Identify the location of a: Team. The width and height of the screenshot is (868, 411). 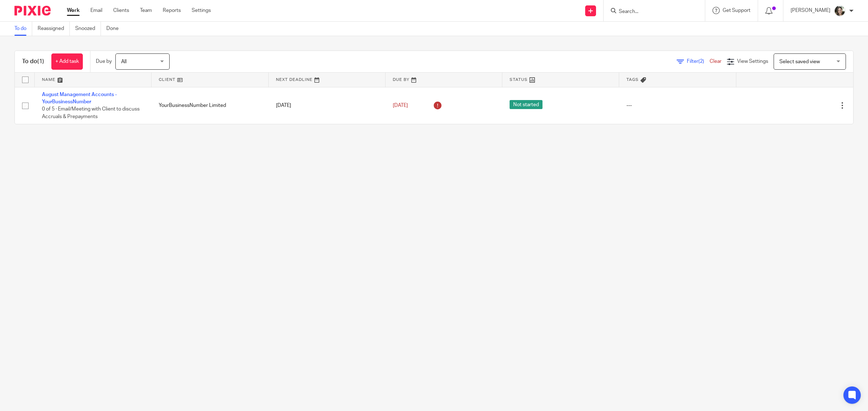
(145, 10).